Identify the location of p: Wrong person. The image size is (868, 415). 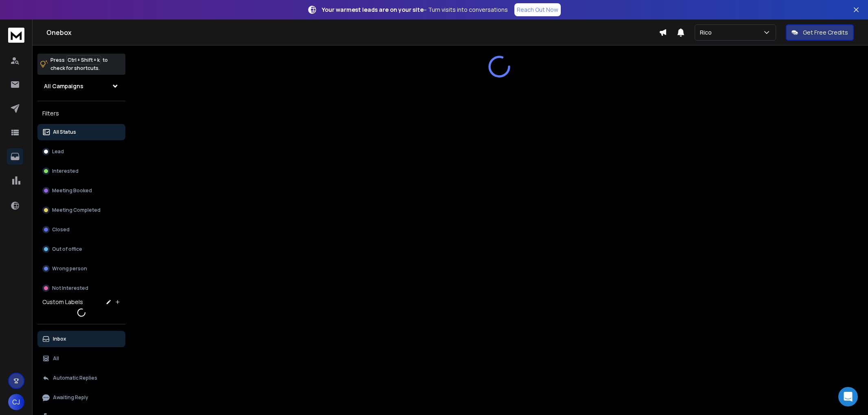
(70, 269).